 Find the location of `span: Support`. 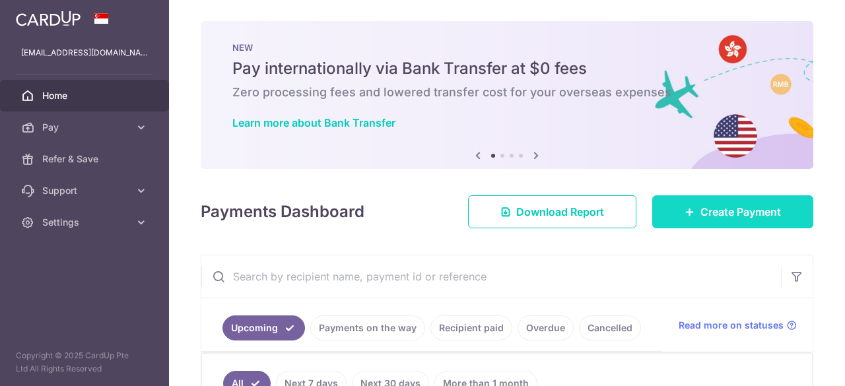

span: Support is located at coordinates (86, 191).